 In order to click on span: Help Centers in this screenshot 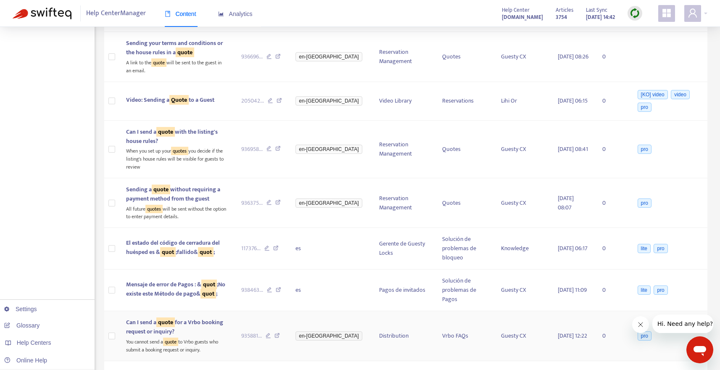, I will do `click(34, 343)`.